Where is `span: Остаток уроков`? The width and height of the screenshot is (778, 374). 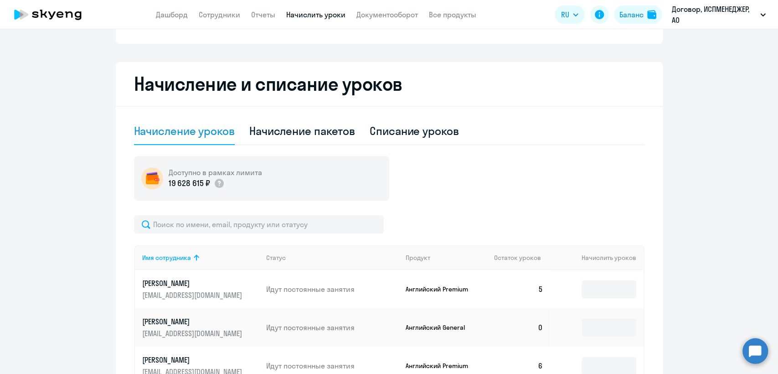 span: Остаток уроков is located at coordinates (517, 258).